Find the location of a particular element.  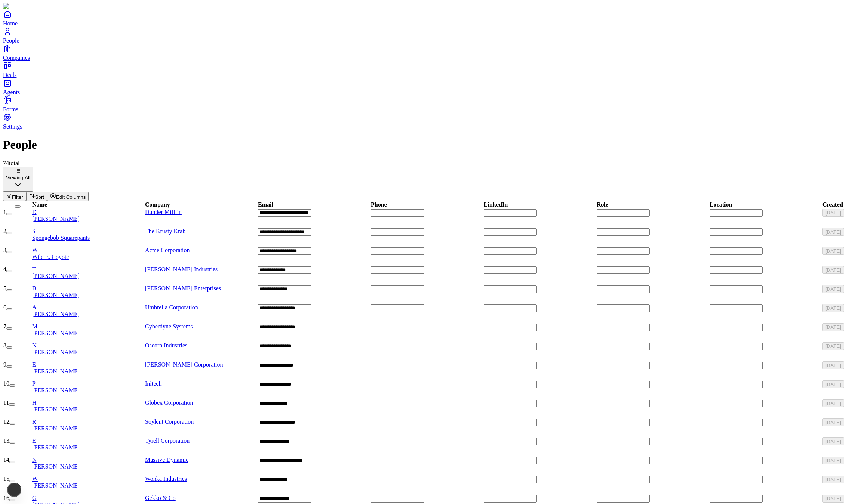

div: H is located at coordinates (89, 403).